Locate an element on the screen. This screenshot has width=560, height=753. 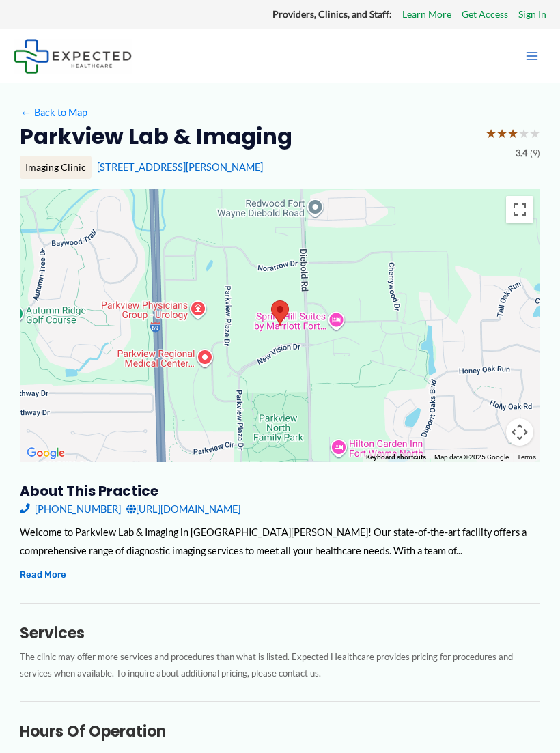
h3: Services is located at coordinates (280, 633).